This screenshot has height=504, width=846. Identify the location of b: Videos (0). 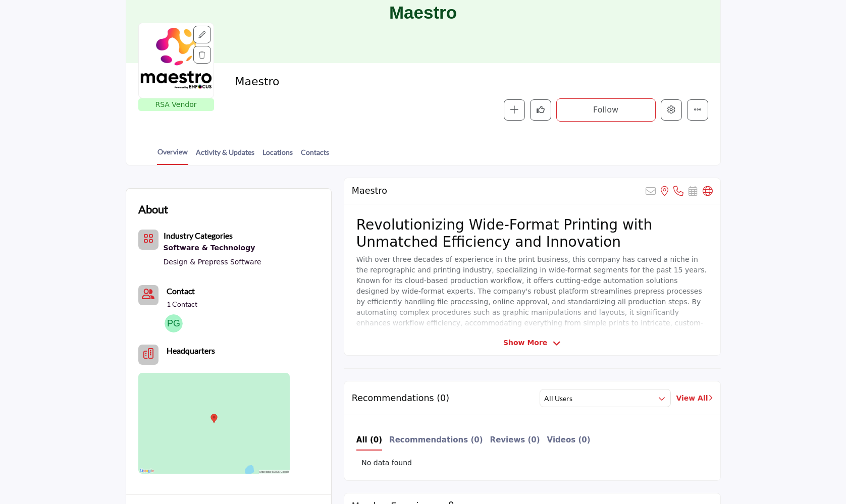
(569, 440).